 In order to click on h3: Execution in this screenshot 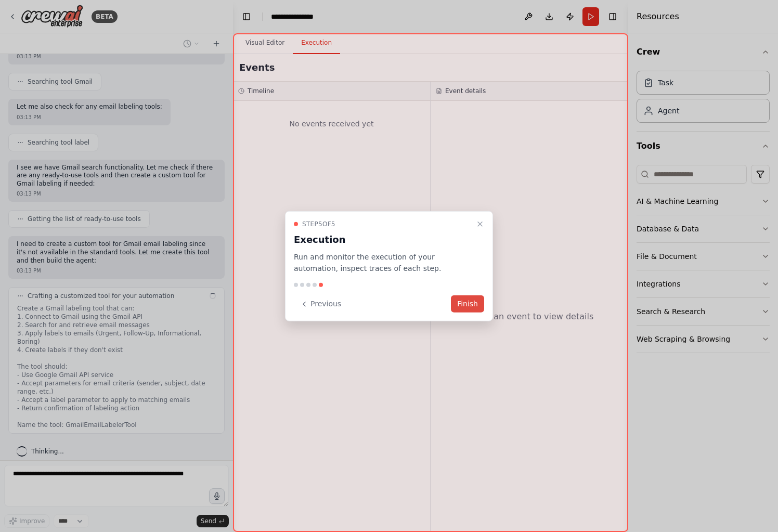, I will do `click(383, 239)`.